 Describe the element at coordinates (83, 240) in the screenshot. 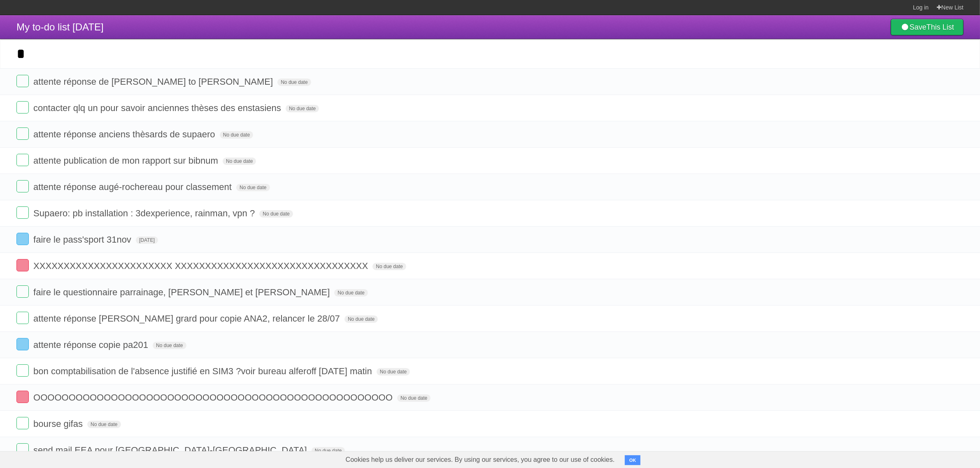

I see `span: faire le pass'sport 31nov` at that location.